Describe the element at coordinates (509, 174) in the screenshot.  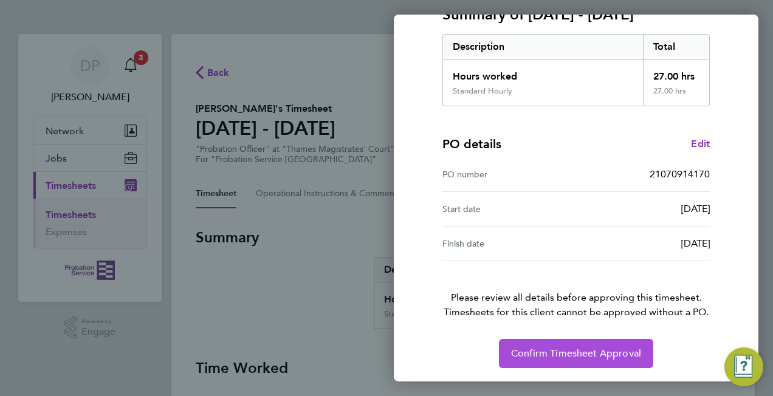
I see `div: PO number` at that location.